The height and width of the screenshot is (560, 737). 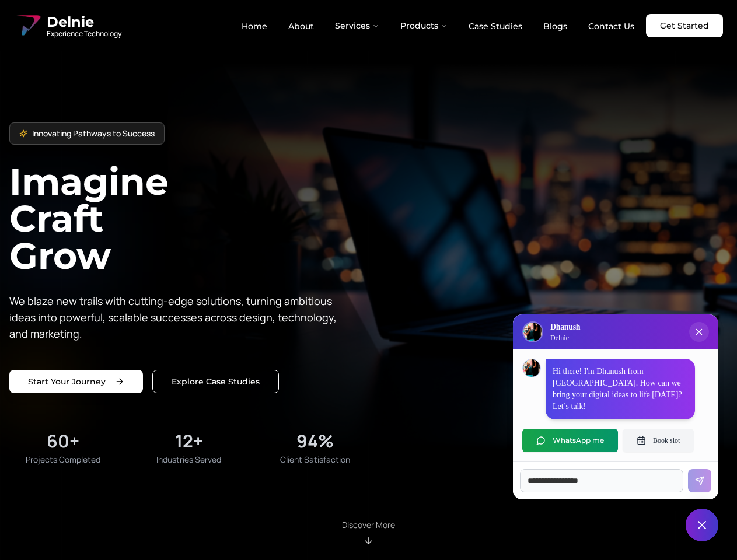 What do you see at coordinates (177, 318) in the screenshot?
I see `p: We blaze new trails with cutting-edge solutions, turning ambitious ideas into powerful, scalable ...` at bounding box center [177, 318].